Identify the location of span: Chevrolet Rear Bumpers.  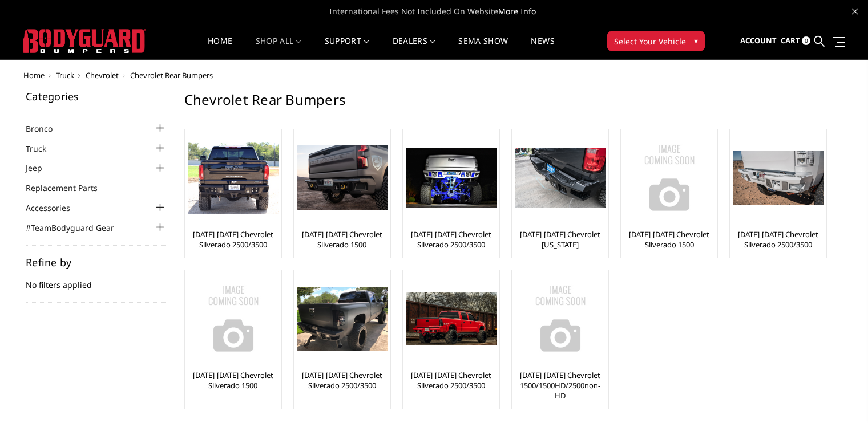
(171, 75).